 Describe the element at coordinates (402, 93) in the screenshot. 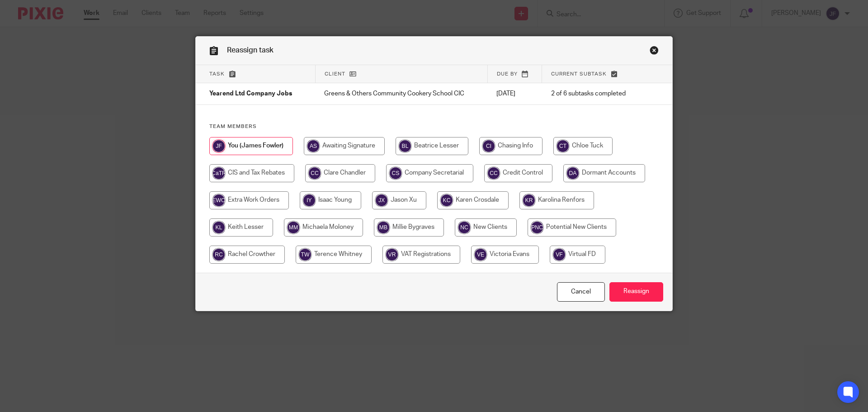

I see `p: Greens & Others Community Cookery School CIC` at that location.